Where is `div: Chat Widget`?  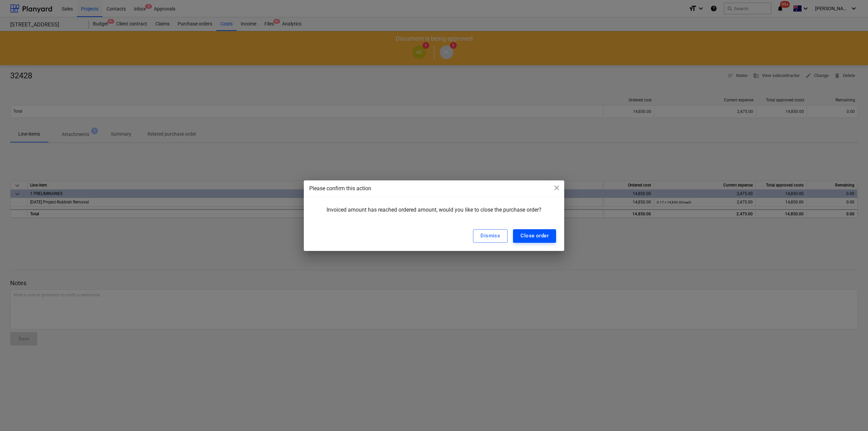 div: Chat Widget is located at coordinates (851, 415).